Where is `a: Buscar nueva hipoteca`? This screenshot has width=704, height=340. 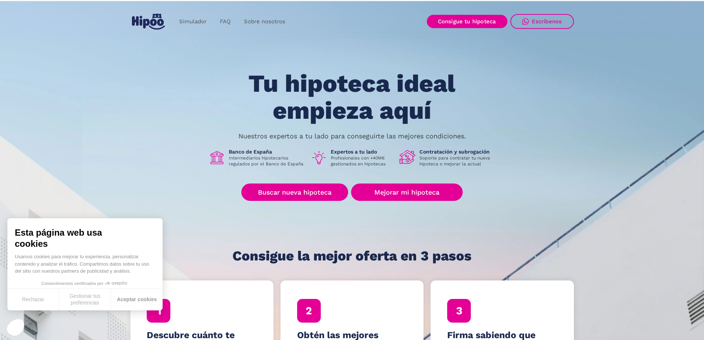 a: Buscar nueva hipoteca is located at coordinates (295, 192).